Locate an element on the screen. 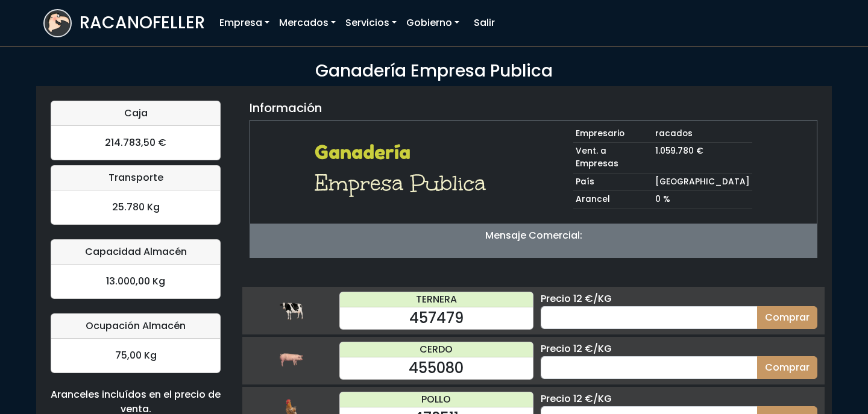  a: Mercados is located at coordinates (308, 23).